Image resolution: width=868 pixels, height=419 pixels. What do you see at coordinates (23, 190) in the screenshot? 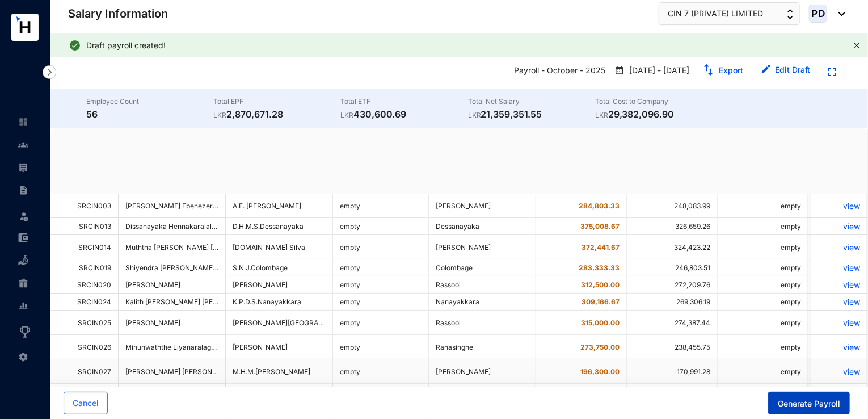
I see `li: Contracts` at bounding box center [23, 190].